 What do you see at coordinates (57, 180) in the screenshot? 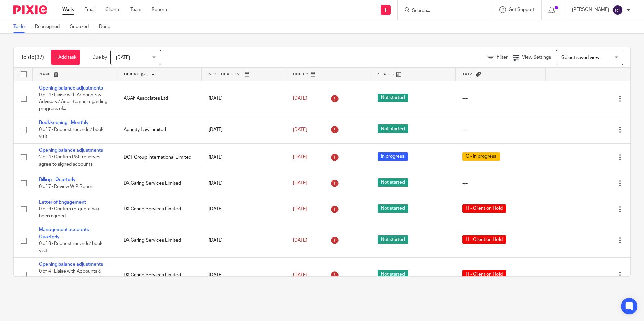
I see `a: Billing - Quarterly` at bounding box center [57, 180].